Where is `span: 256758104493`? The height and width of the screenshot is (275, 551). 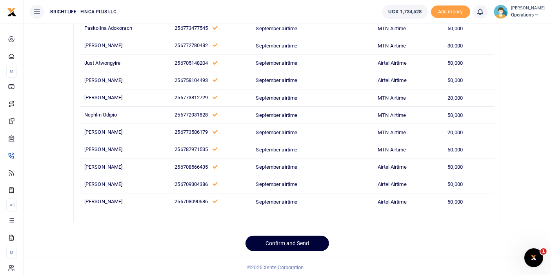
span: 256758104493 is located at coordinates (191, 80).